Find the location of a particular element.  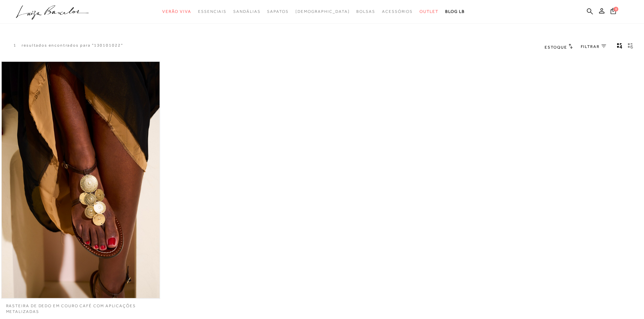

span: Essenciais is located at coordinates (212, 11).